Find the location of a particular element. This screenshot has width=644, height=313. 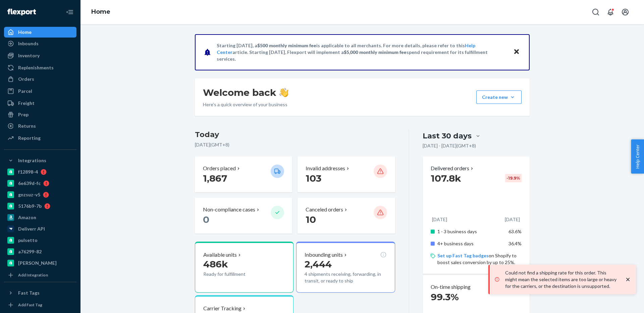

ol: breadcrumbs is located at coordinates (100, 12).